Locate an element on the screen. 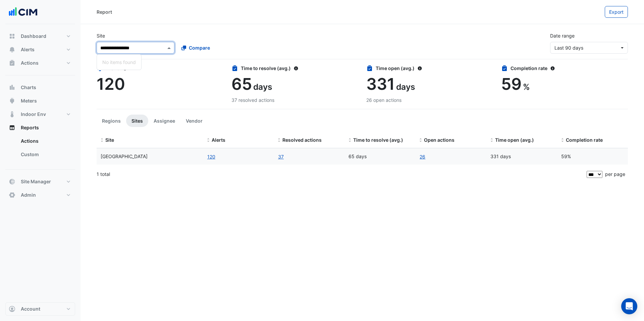 The width and height of the screenshot is (644, 321). div: Open Intercom Messenger is located at coordinates (629, 307).